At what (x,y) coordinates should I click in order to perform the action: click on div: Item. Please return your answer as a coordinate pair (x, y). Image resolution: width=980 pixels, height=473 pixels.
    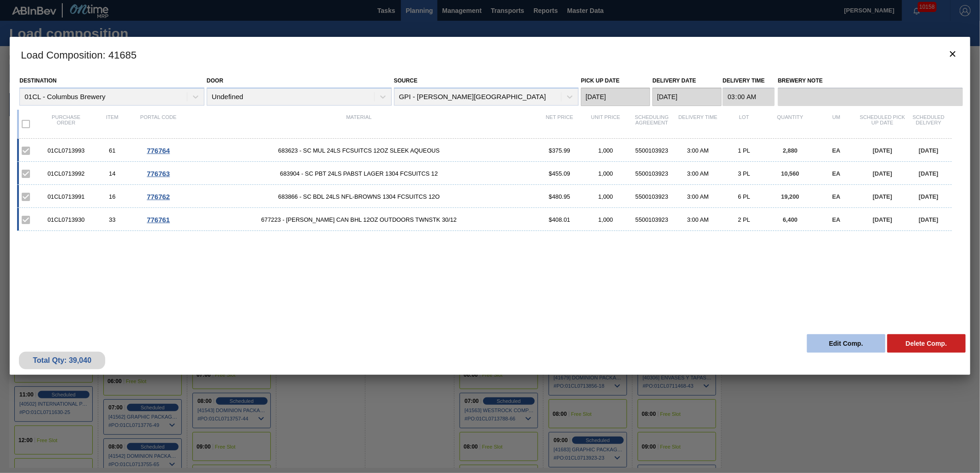
    Looking at the image, I should click on (112, 124).